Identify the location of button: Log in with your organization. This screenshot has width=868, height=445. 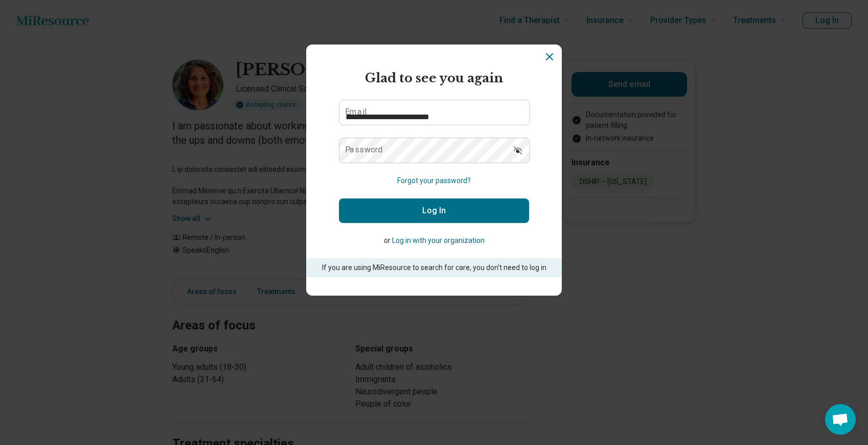
(438, 240).